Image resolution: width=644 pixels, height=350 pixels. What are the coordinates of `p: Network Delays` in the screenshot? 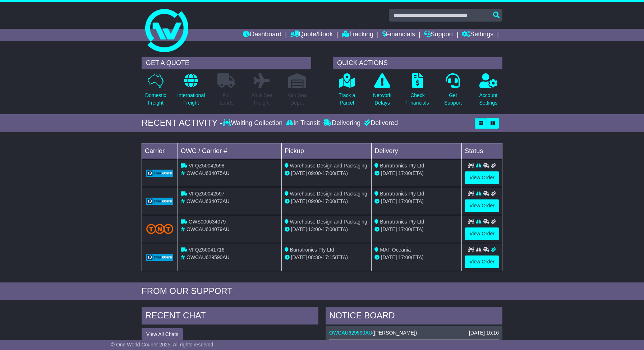 It's located at (382, 99).